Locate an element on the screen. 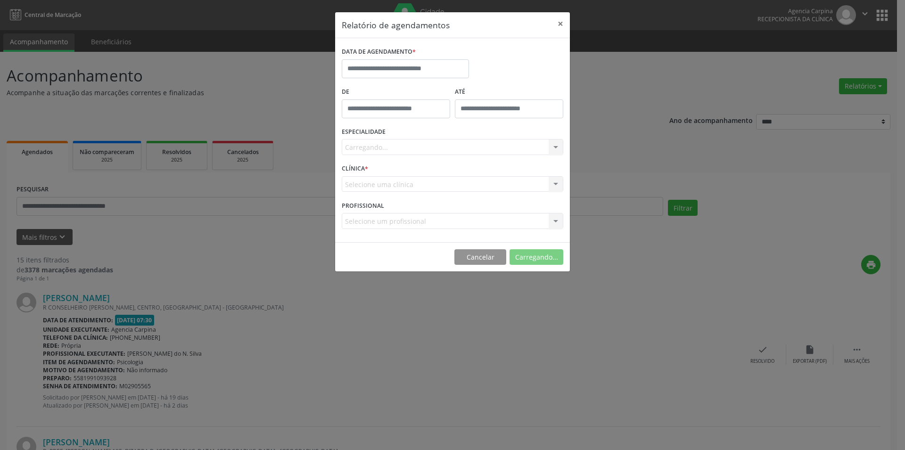  label: DATA DE AGENDAMENTO is located at coordinates (378, 52).